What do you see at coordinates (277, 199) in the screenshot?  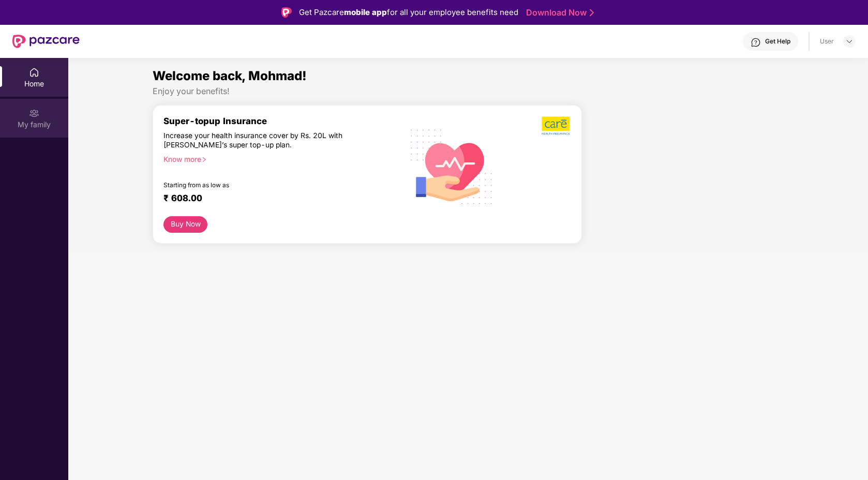 I see `div: ₹ 608.00` at bounding box center [277, 199].